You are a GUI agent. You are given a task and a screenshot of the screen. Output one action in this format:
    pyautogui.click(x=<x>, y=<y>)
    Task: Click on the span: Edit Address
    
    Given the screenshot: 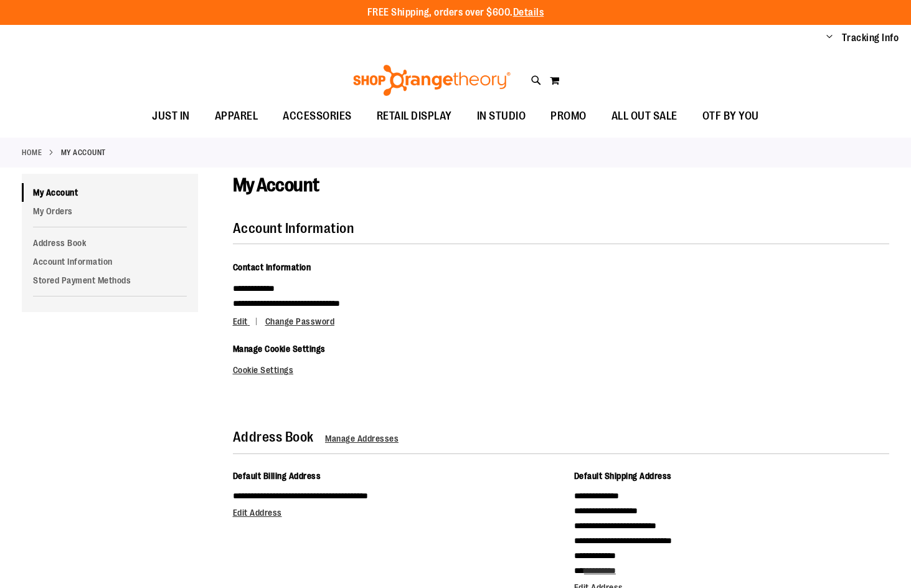 What is the action you would take?
    pyautogui.click(x=257, y=512)
    